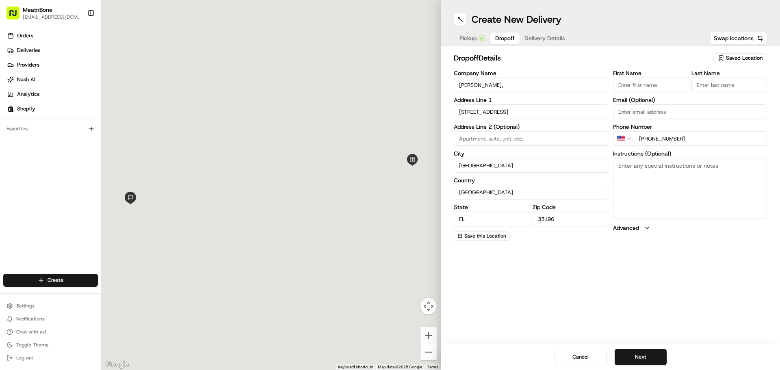 The height and width of the screenshot is (370, 780). Describe the element at coordinates (11, 109) in the screenshot. I see `img: Shopify logo` at that location.